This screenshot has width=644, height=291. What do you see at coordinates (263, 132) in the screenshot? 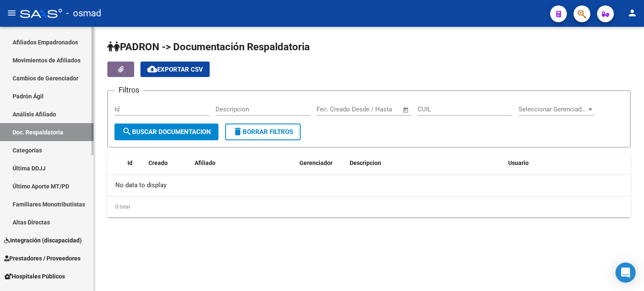
I see `button: Borrar Filtros` at bounding box center [263, 132].